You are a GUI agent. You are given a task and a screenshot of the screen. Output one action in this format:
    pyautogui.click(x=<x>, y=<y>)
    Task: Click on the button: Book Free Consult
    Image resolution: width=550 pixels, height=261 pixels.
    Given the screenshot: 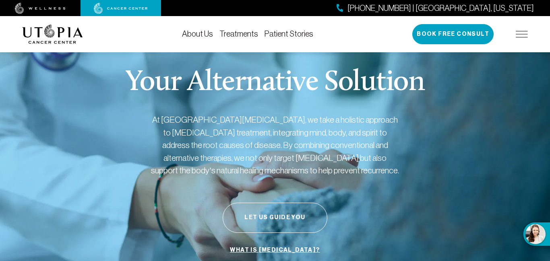 What is the action you would take?
    pyautogui.click(x=453, y=34)
    